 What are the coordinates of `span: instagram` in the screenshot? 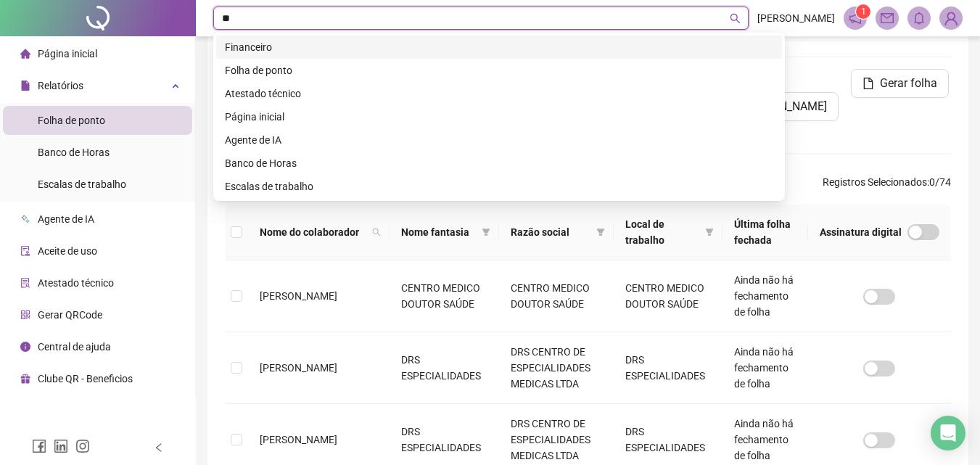 It's located at (83, 446).